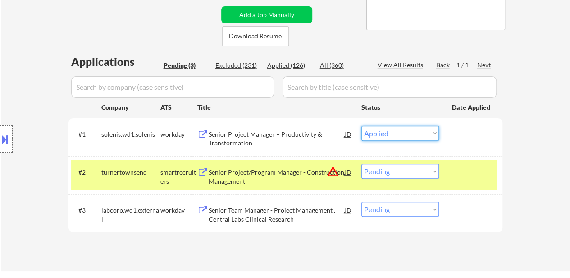 The width and height of the screenshot is (570, 278). What do you see at coordinates (267, 15) in the screenshot?
I see `button: Add a Job Manually` at bounding box center [267, 15].